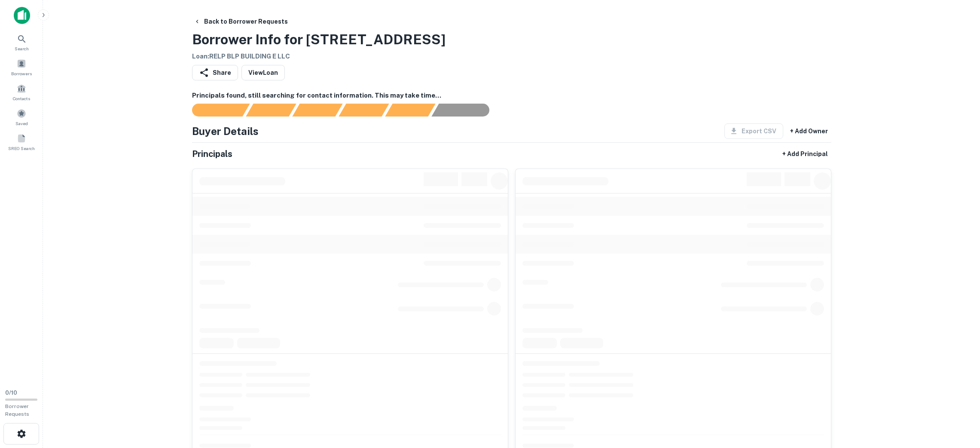  What do you see at coordinates (11, 393) in the screenshot?
I see `span: 0 / 10` at bounding box center [11, 393].